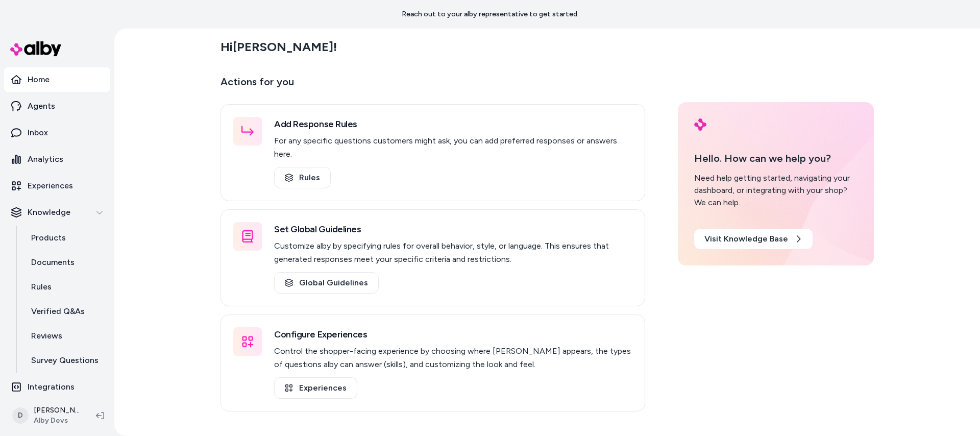 The image size is (980, 436). Describe the element at coordinates (38, 80) in the screenshot. I see `p: Home` at that location.